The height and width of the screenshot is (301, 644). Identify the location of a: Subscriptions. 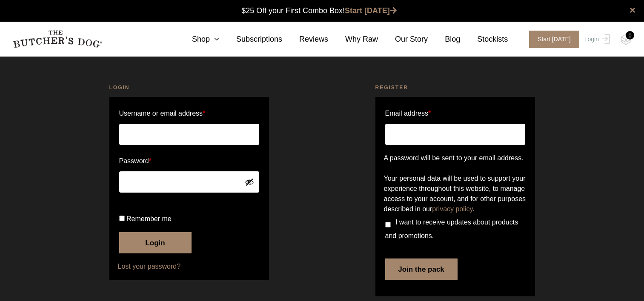
(251, 39).